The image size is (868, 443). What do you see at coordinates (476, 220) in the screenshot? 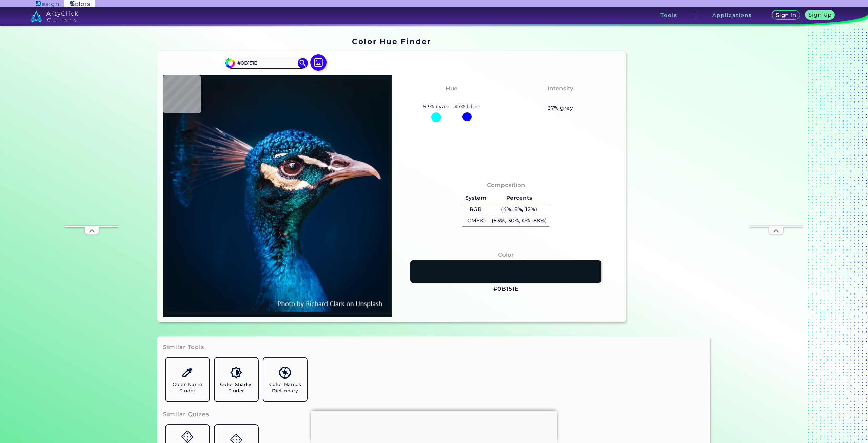
I see `h5: CMYK` at bounding box center [476, 220].